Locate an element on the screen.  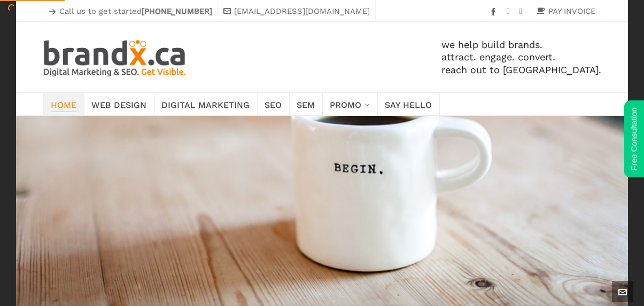
a: Digital Marketing is located at coordinates (206, 104).